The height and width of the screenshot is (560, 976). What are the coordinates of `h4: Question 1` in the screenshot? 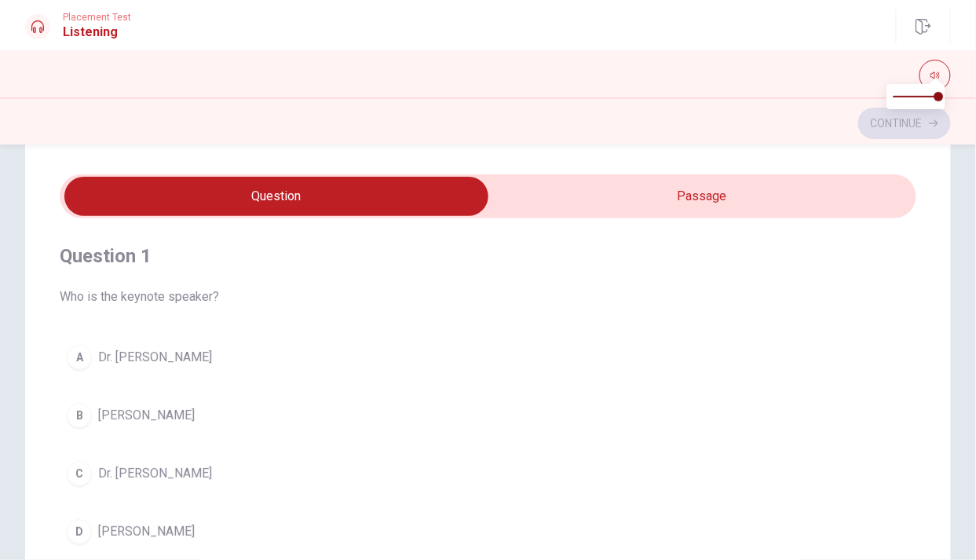 It's located at (487, 256).